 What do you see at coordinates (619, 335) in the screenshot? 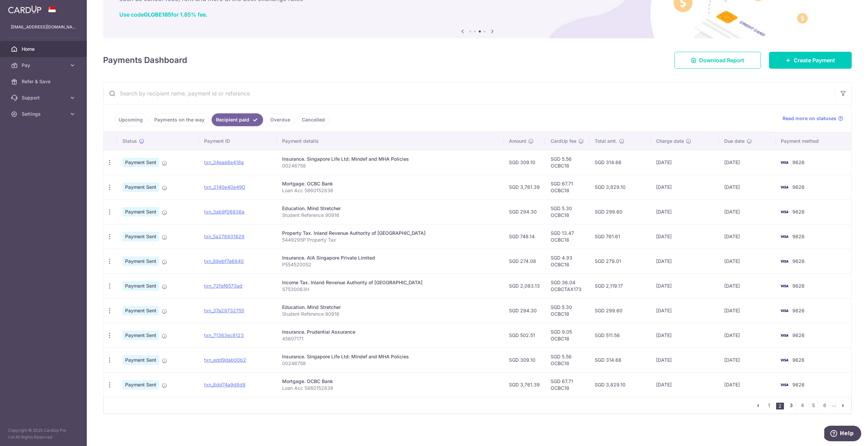
I see `td: SGD 511.56` at bounding box center [619, 335].